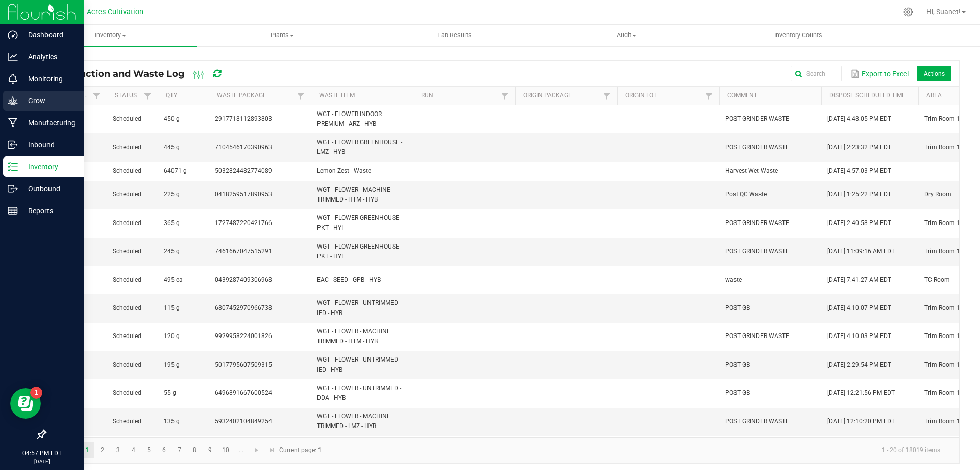  Describe the element at coordinates (12, 145) in the screenshot. I see `inline-svg: Inbound` at that location.